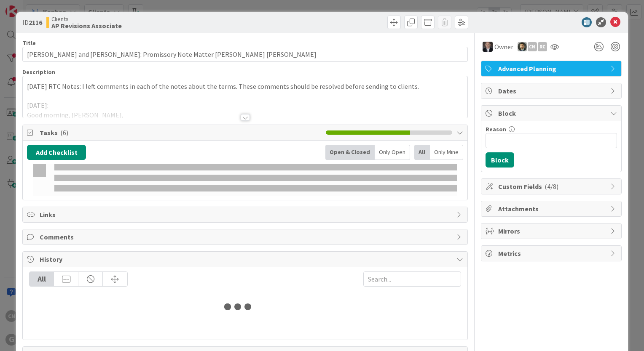 Image resolution: width=644 pixels, height=351 pixels. I want to click on span: Custom Fields, so click(552, 187).